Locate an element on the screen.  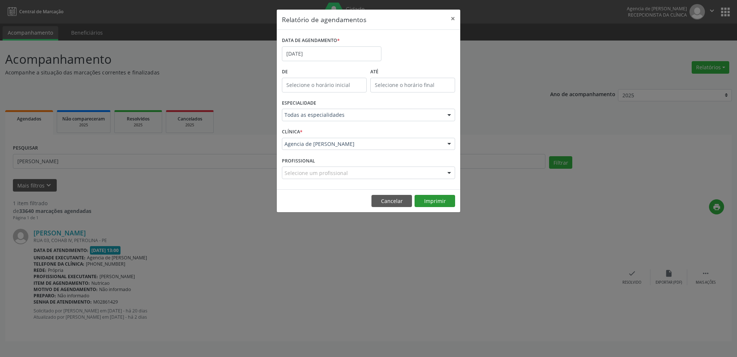
button: Cancelar is located at coordinates (392, 201).